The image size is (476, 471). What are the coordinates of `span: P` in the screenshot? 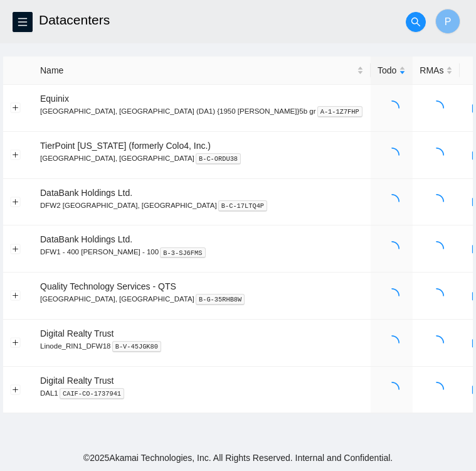 It's located at (448, 21).